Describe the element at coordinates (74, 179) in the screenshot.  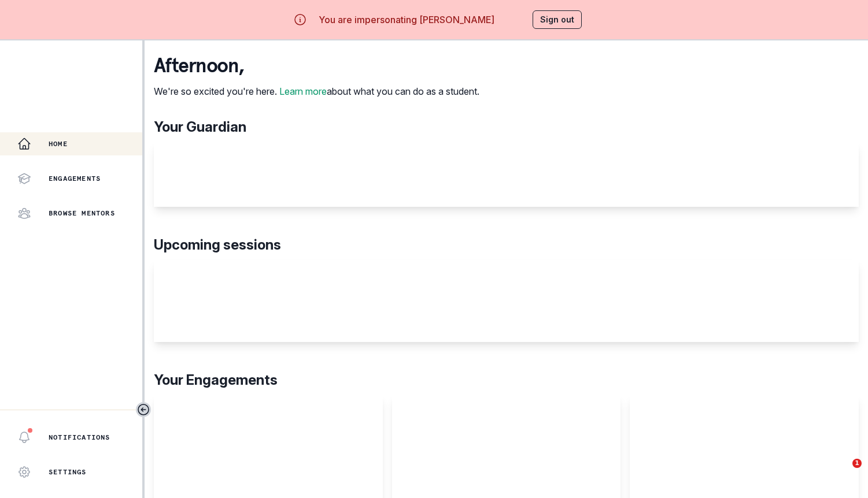
I see `p: Engagements` at that location.